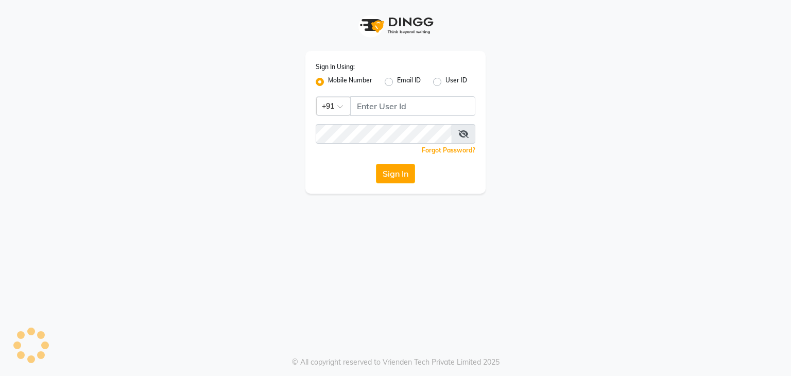 The image size is (791, 376). I want to click on a: Forgot Password?, so click(448, 150).